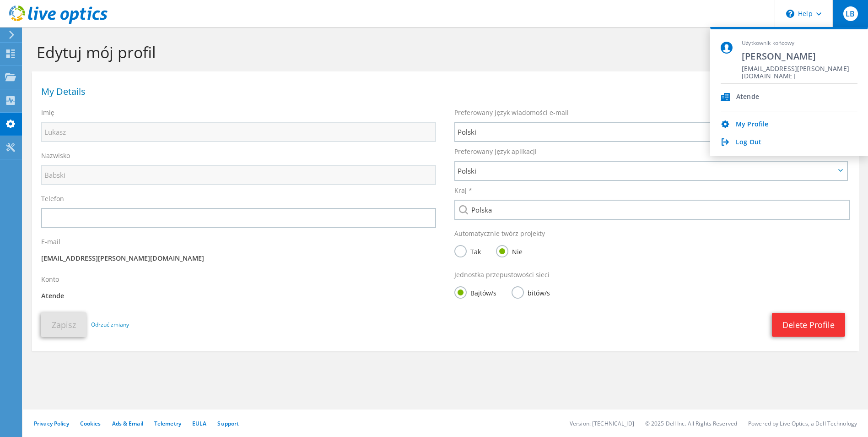 This screenshot has width=868, height=437. What do you see at coordinates (752, 125) in the screenshot?
I see `a: My Profile` at bounding box center [752, 125].